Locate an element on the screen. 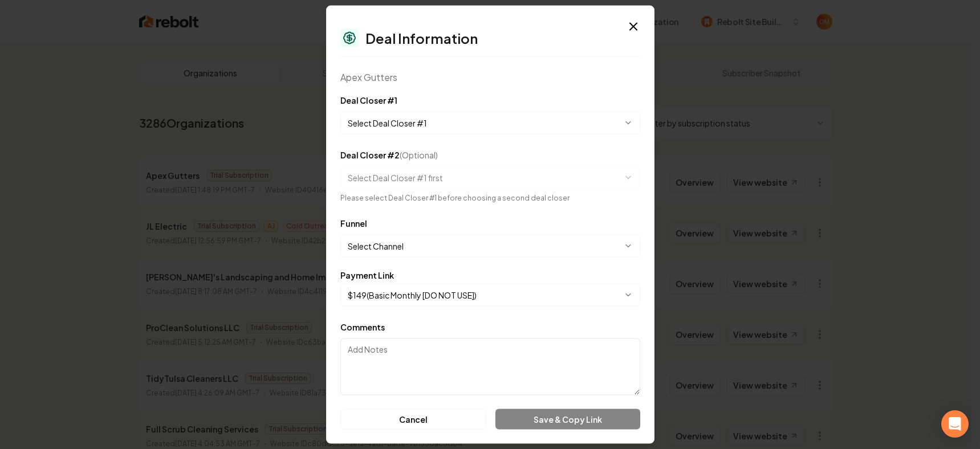 Image resolution: width=980 pixels, height=449 pixels. div: Apex Gutters is located at coordinates (490, 77).